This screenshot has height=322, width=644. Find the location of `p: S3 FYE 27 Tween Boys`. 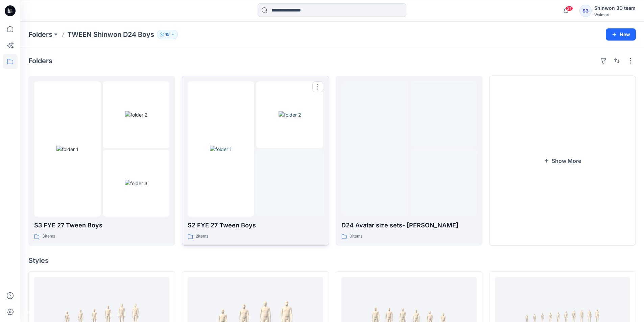

p: S3 FYE 27 Tween Boys is located at coordinates (101, 225).